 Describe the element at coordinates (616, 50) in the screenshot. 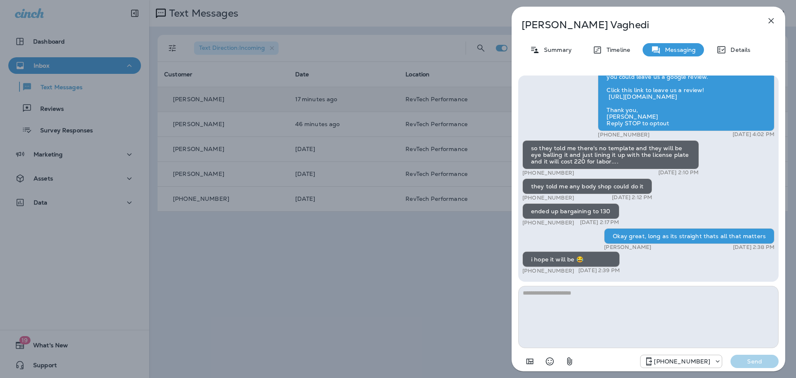

I see `p: Timeline` at that location.